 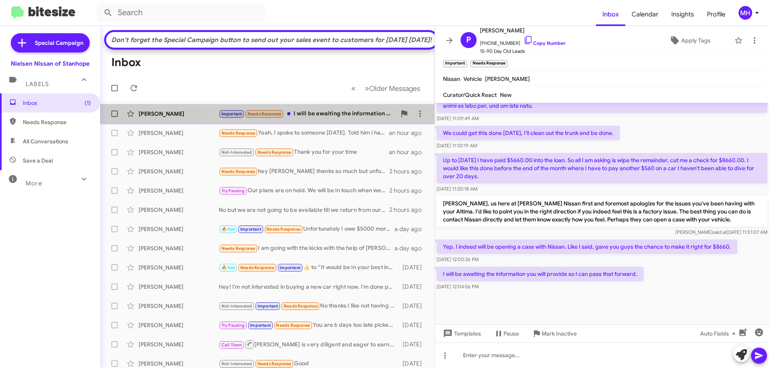 I want to click on div: ​👍​ to “ It would be in your best interest at this time to continue driving your current Rogue. Y..., so click(x=309, y=268).